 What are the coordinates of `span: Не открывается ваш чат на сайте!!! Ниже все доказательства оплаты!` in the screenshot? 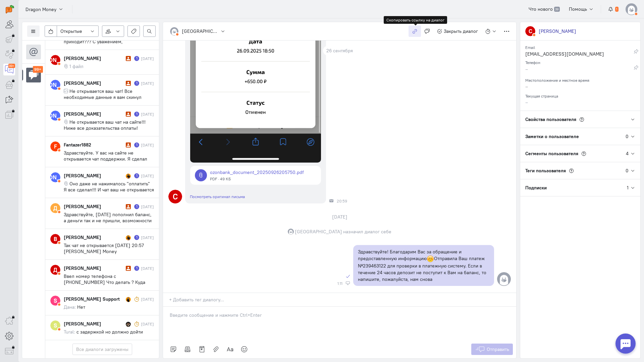 It's located at (105, 125).